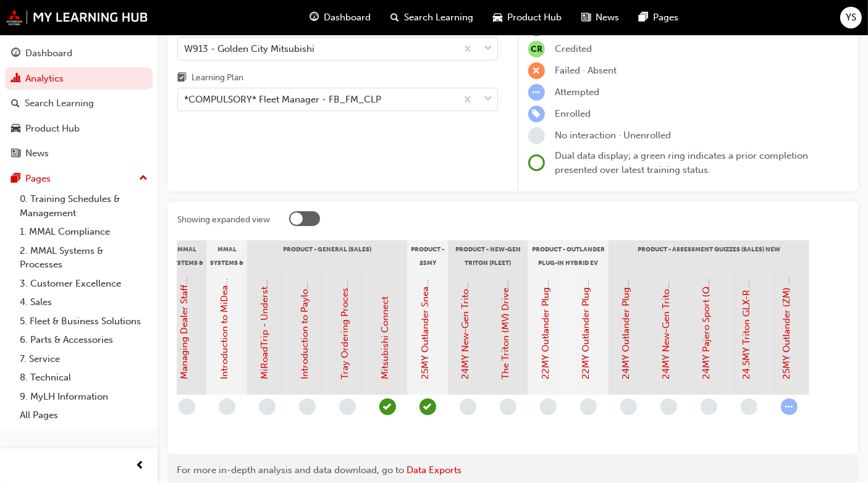 The height and width of the screenshot is (483, 868). I want to click on div: Pages, so click(38, 178).